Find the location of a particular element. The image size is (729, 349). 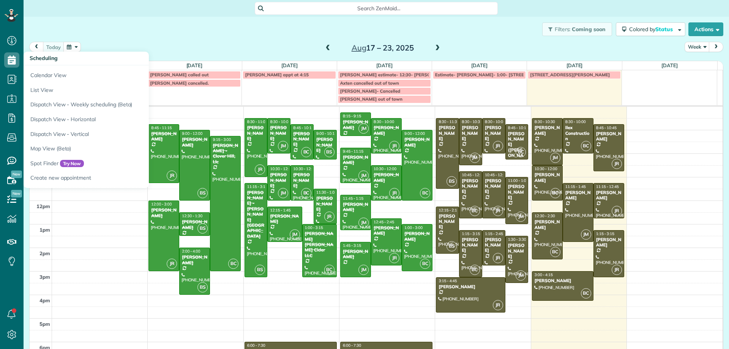

span: 12:45 - 2:45 is located at coordinates (384, 222).